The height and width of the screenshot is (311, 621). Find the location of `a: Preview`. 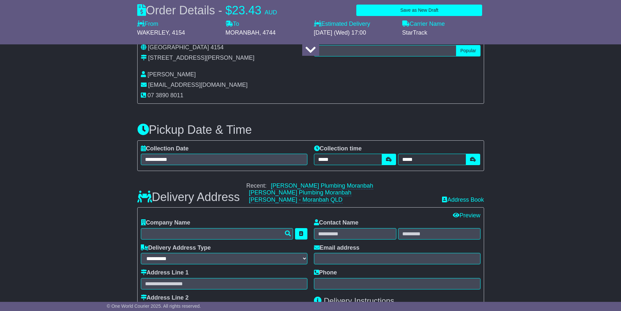

a: Preview is located at coordinates (467, 215).